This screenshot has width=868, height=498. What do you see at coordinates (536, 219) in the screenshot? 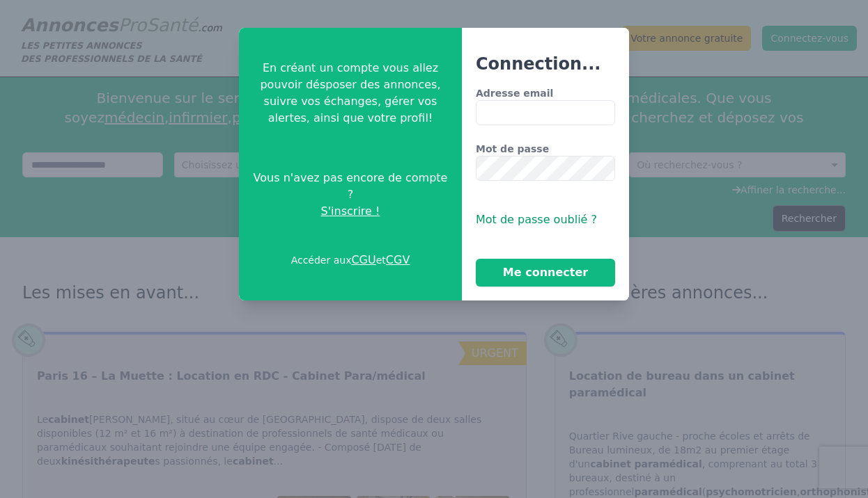
I see `span: Mot de passe oublié ?` at bounding box center [536, 219].